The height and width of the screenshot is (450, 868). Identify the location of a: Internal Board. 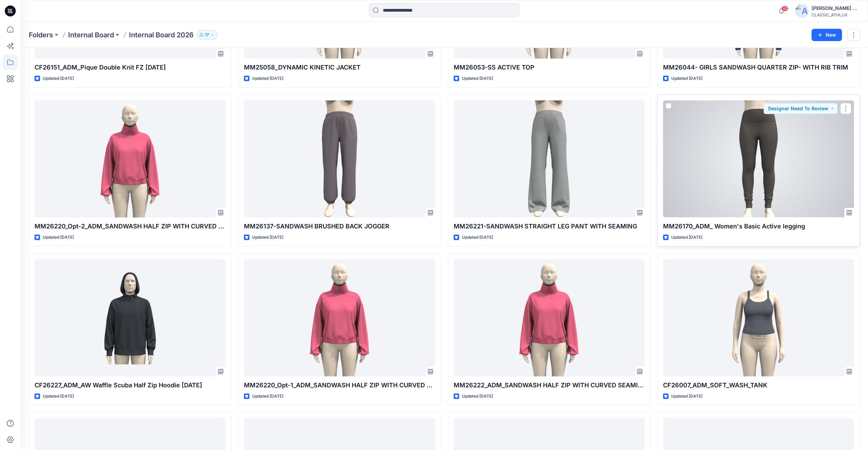
(91, 35).